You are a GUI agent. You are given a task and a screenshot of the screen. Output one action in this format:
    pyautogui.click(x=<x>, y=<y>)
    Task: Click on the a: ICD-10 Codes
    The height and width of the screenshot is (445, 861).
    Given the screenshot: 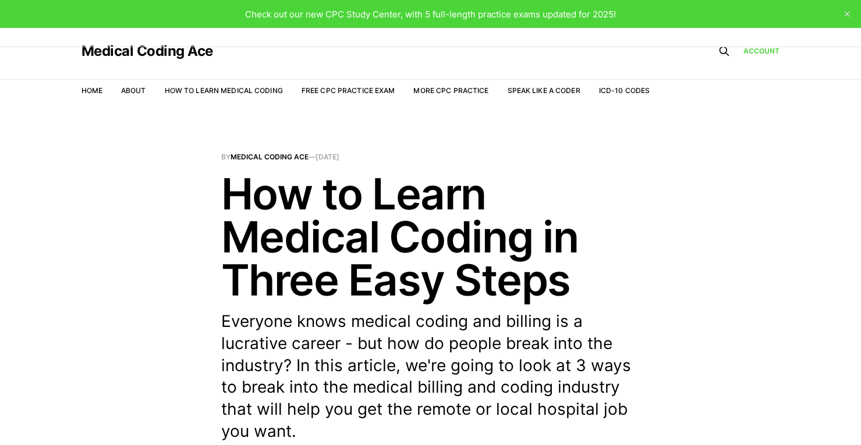 What is the action you would take?
    pyautogui.click(x=624, y=90)
    